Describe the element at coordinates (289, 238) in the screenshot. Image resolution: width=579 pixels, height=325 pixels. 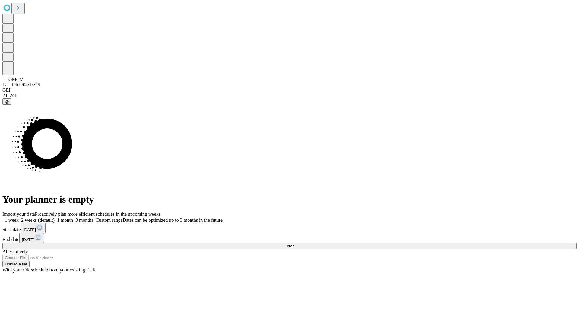
I see `div: End date` at that location.